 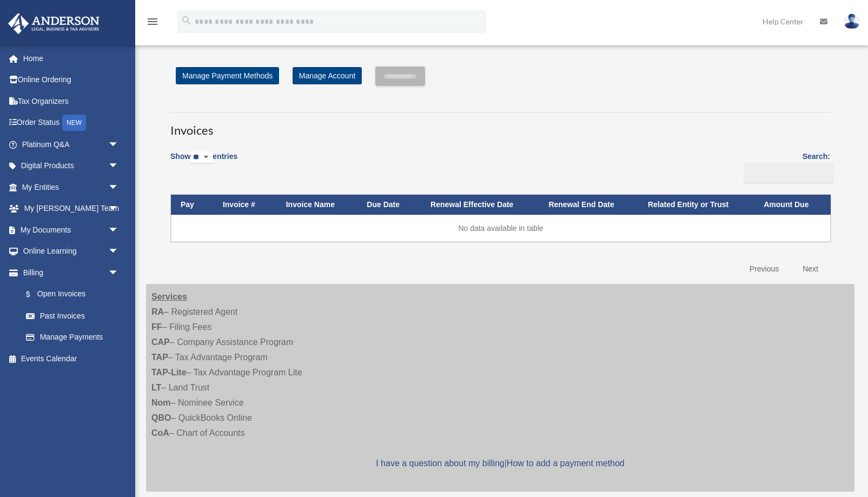 I want to click on td: No data available in table, so click(x=501, y=228).